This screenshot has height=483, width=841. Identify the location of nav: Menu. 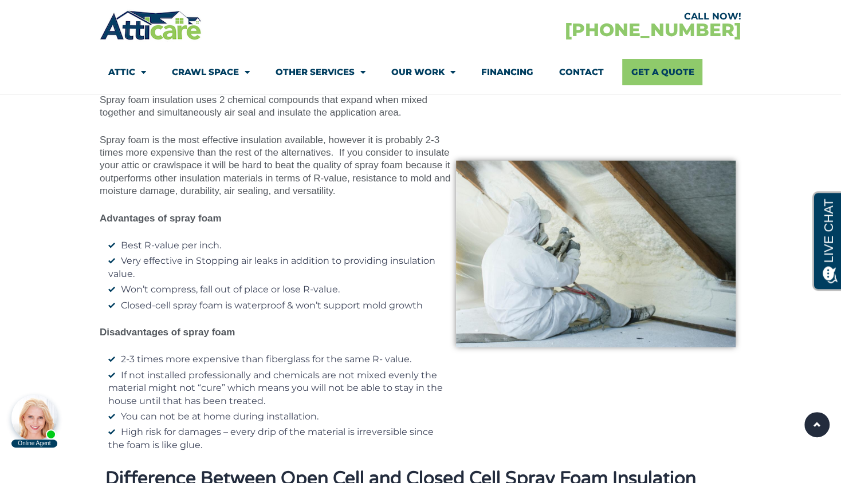
(420, 72).